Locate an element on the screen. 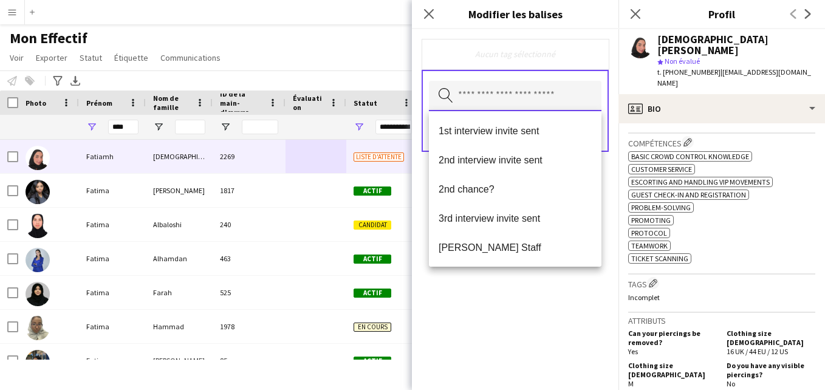 The width and height of the screenshot is (825, 390). span: Escorting and handling VIP movements is located at coordinates (700, 182).